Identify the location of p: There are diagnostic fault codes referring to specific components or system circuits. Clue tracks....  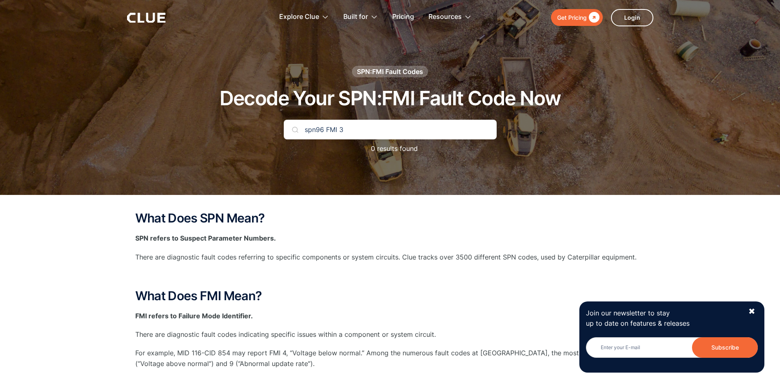
(390, 257).